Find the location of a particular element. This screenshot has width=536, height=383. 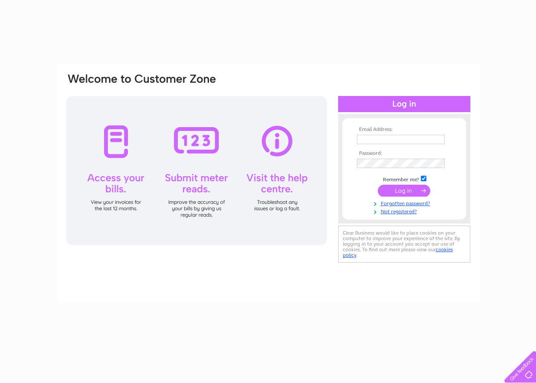

input: Submit is located at coordinates (404, 191).